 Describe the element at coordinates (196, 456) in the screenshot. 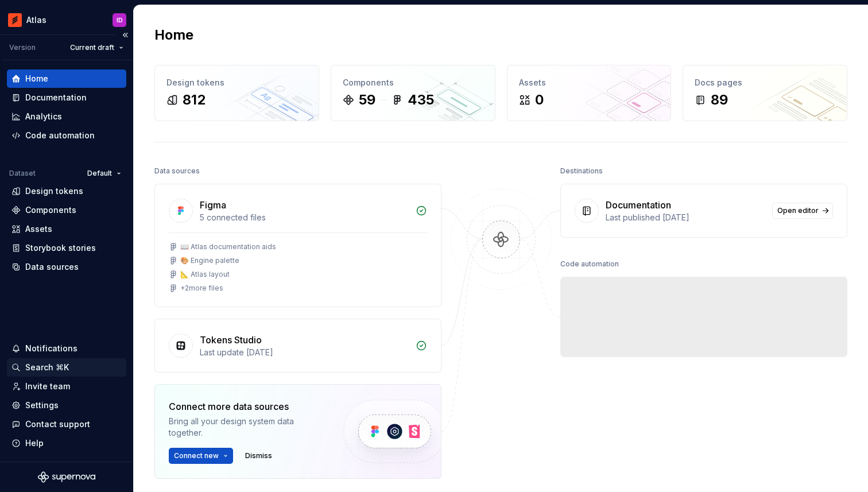

I see `span: Connect new` at that location.